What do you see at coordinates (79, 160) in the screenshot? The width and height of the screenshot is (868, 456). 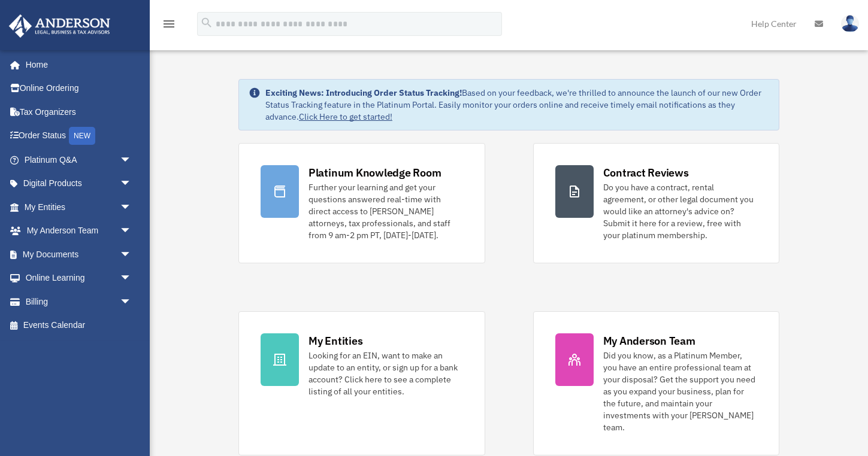 I see `a: Platinum Q&Aarrow_drop_down` at bounding box center [79, 160].